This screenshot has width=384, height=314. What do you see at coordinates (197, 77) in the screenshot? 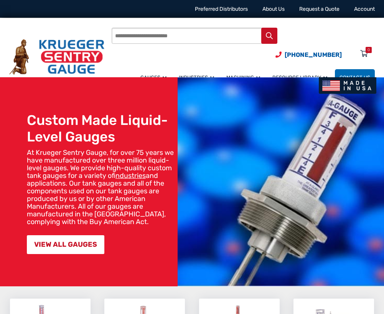
I see `span: Industries` at bounding box center [197, 77].